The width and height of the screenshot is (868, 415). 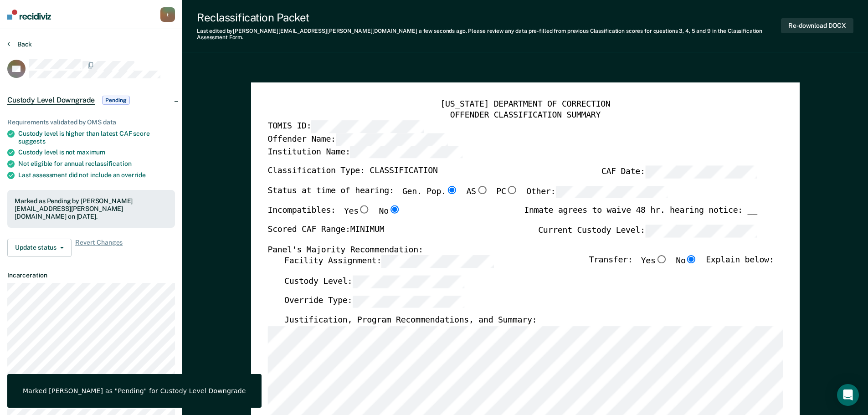 I want to click on div: Custody level is not, so click(x=97, y=152).